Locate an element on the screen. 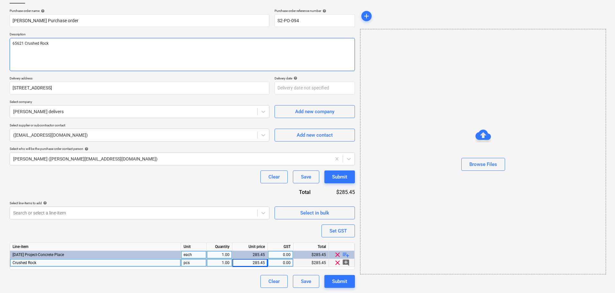 The width and height of the screenshot is (615, 293). span: add is located at coordinates (367, 16).